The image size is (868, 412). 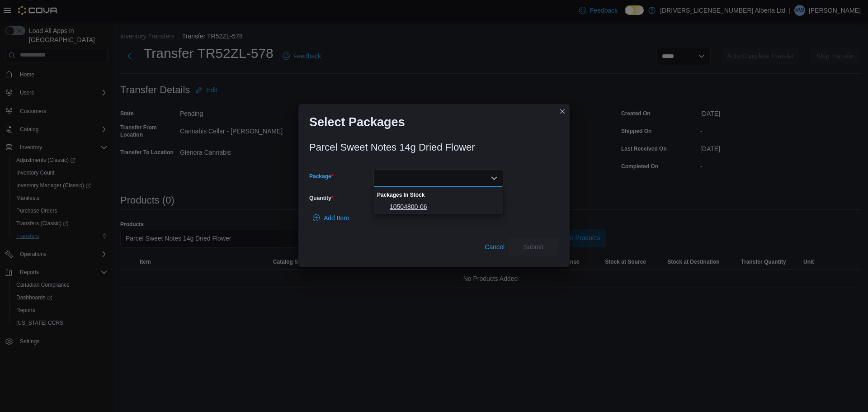 I want to click on label: Package, so click(x=321, y=176).